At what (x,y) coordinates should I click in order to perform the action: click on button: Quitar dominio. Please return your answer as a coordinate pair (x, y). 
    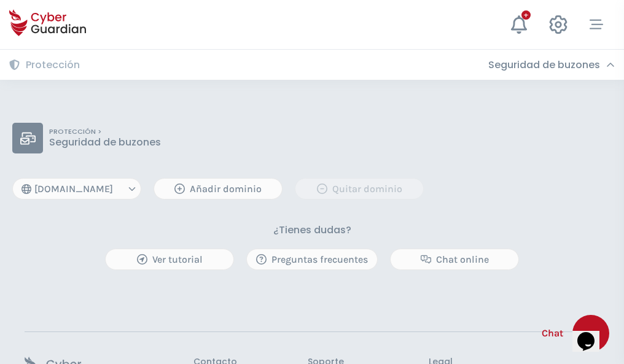
    Looking at the image, I should click on (359, 188).